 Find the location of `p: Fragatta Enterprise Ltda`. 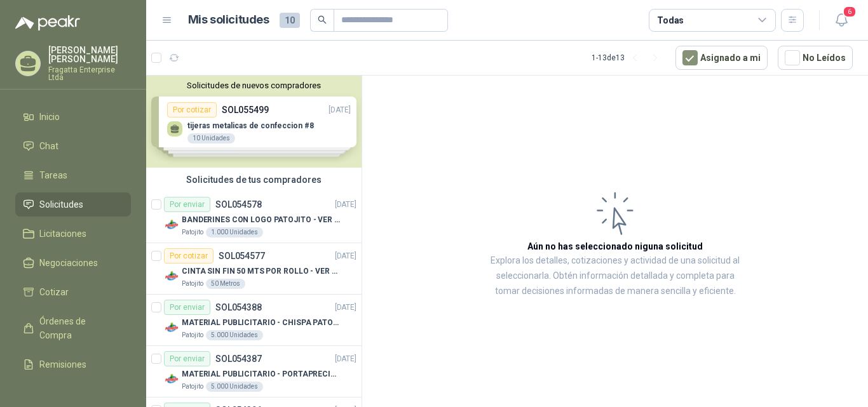

p: Fragatta Enterprise Ltda is located at coordinates (90, 73).